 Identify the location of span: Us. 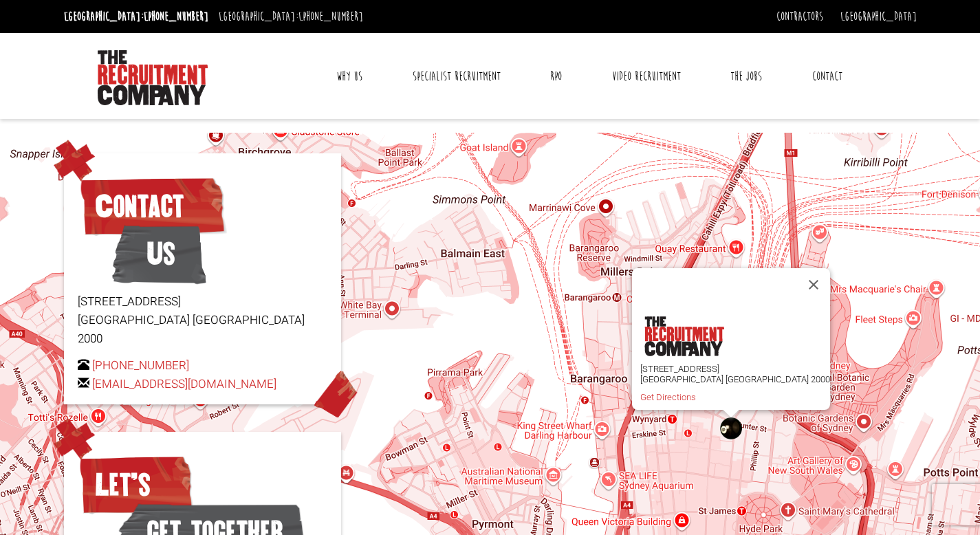
(159, 254).